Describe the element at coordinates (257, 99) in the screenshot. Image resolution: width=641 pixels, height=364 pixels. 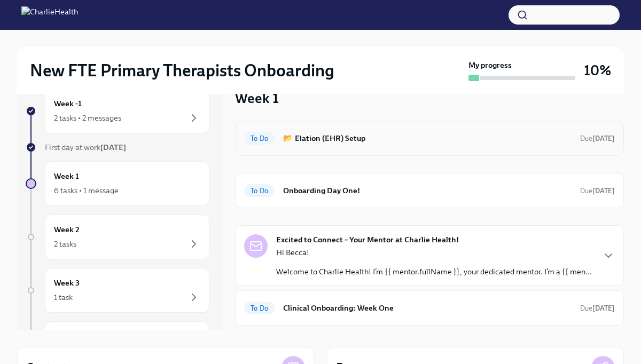
I see `h3: Week 1` at that location.